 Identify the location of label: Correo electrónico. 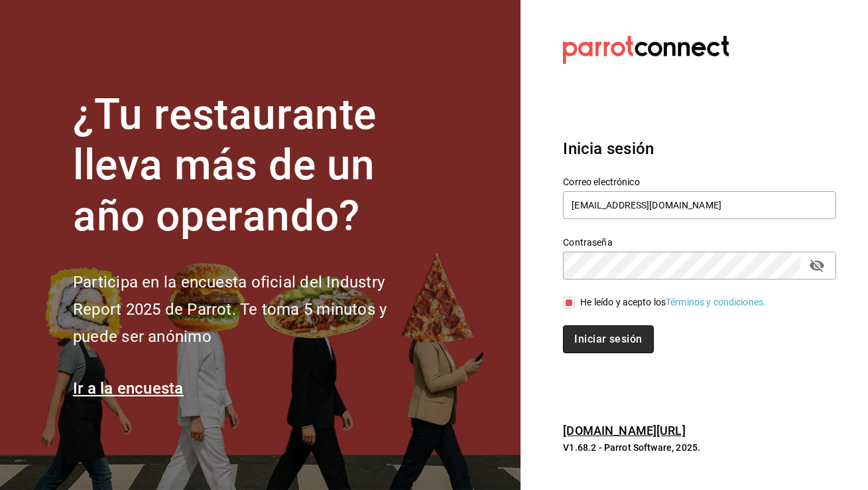
(700, 182).